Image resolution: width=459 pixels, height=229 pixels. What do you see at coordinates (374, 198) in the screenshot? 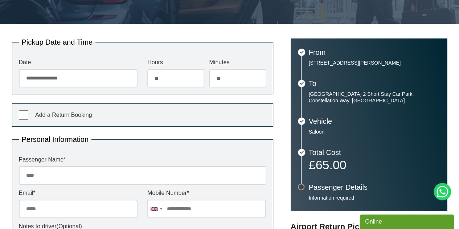
I see `p: Information required` at bounding box center [374, 198].